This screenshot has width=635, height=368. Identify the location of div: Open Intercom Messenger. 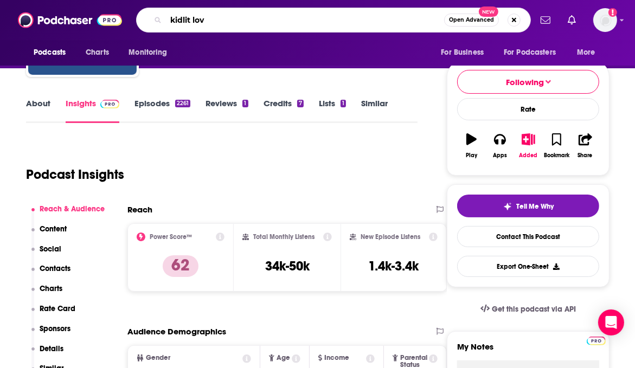
(611, 322).